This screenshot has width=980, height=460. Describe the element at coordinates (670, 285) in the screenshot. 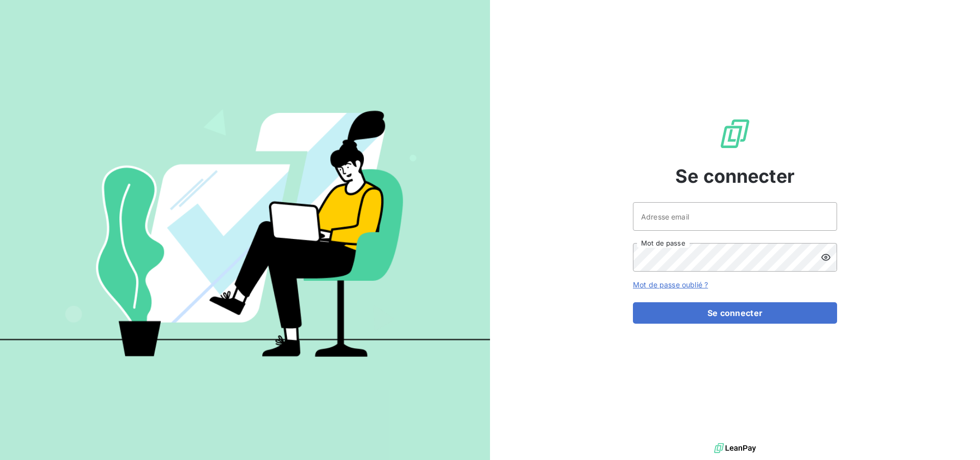

I see `a: Mot de passe oublié ?` at that location.